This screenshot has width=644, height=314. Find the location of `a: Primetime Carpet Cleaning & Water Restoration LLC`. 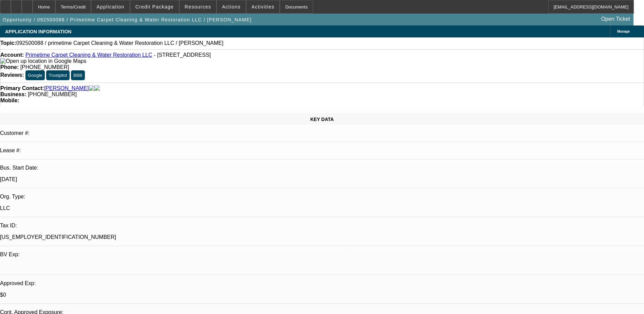

a: Primetime Carpet Cleaning & Water Restoration LLC is located at coordinates (89, 55).